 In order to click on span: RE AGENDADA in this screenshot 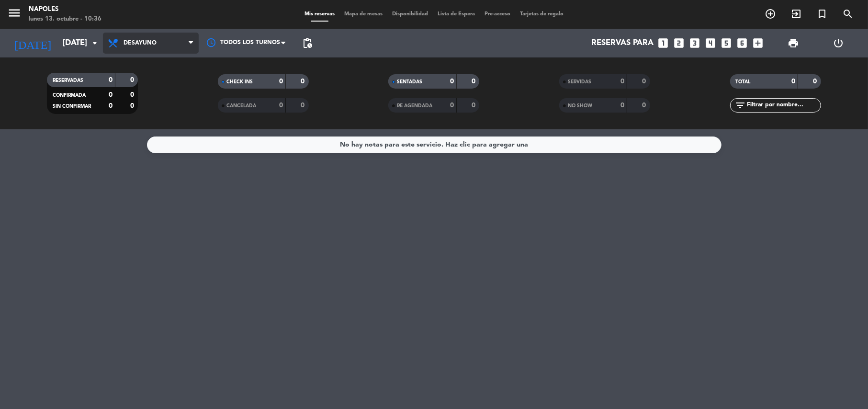, I will do `click(415, 105)`.